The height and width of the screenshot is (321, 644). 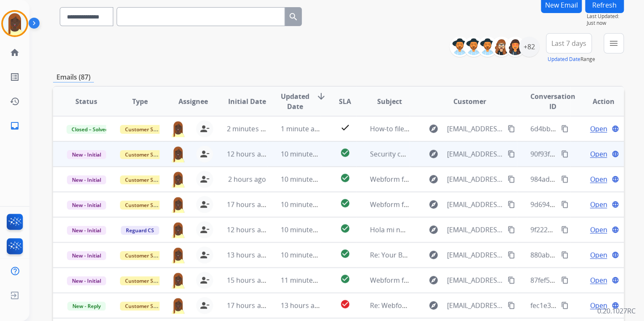 What do you see at coordinates (247, 101) in the screenshot?
I see `span: Initial Date` at bounding box center [247, 101].